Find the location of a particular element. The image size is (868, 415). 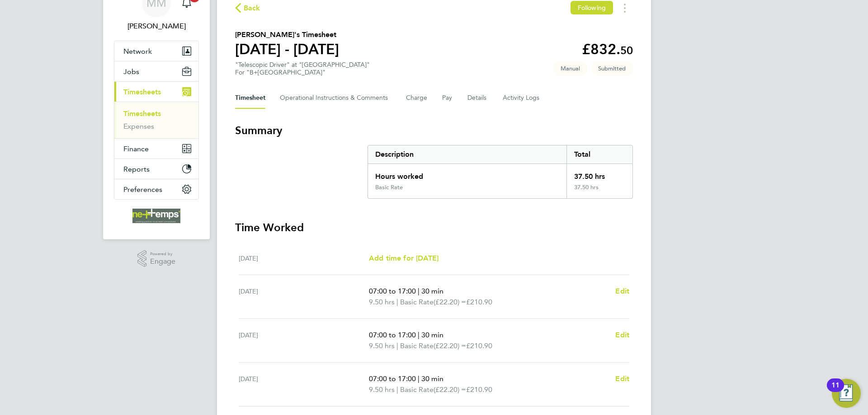

app-decimal: £832. is located at coordinates (607, 49).